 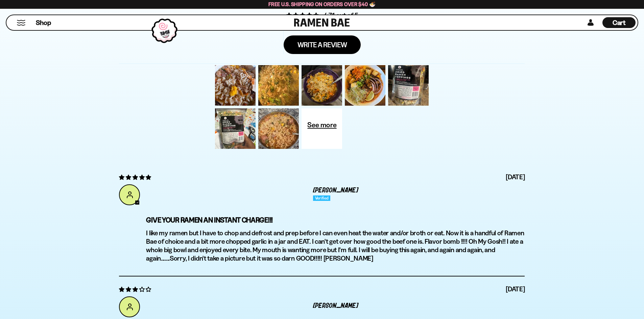 What do you see at coordinates (43, 22) in the screenshot?
I see `a: Shop` at bounding box center [43, 22].